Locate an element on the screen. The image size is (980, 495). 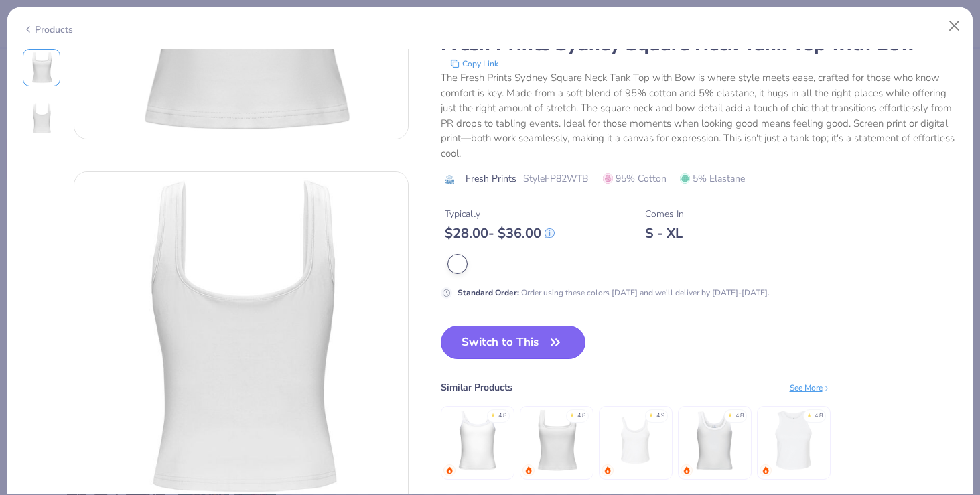
div: Similar Products is located at coordinates (476, 387).